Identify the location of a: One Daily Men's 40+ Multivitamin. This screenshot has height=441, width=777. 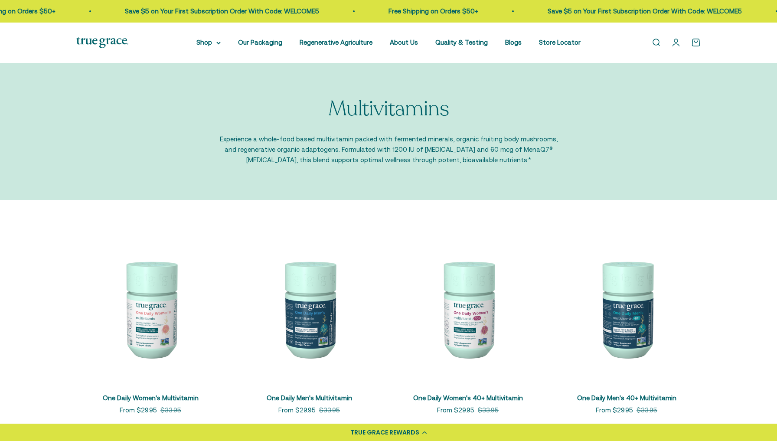
(626, 397).